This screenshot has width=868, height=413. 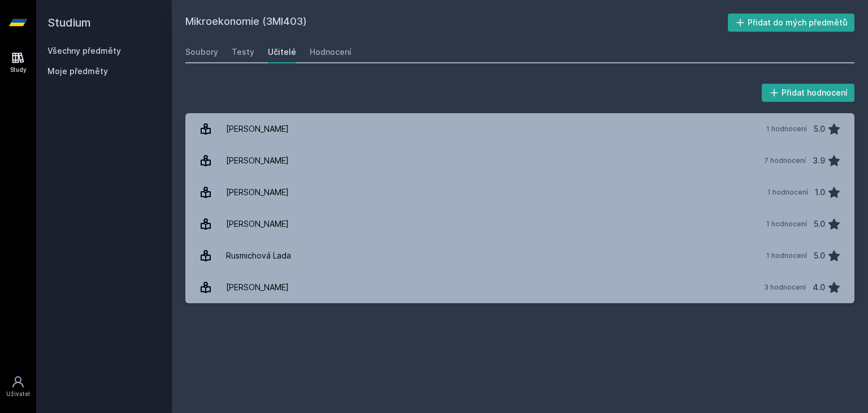 I want to click on a: Rusmichová Lada 1 hodnocení 5.0, so click(x=520, y=255).